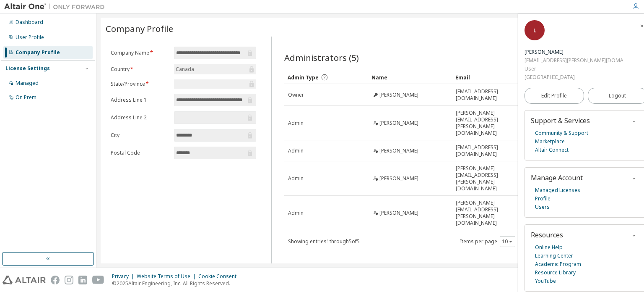 The image size is (644, 292). I want to click on div: Managed, so click(27, 83).